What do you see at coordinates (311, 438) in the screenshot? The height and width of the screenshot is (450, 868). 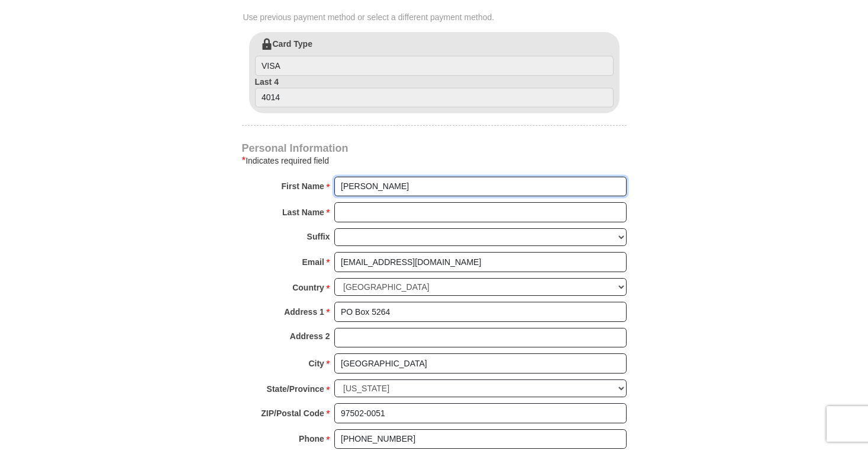 I see `strong: Phone` at bounding box center [311, 438].